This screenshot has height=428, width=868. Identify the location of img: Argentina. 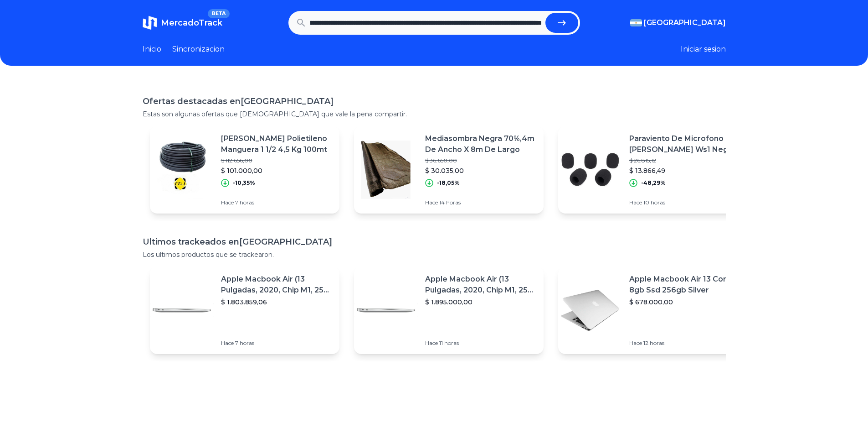
(636, 23).